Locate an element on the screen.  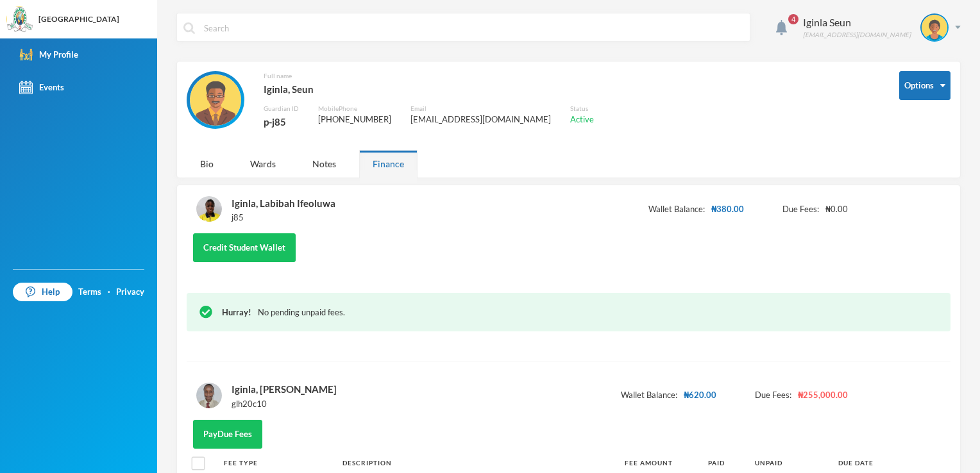
div: Active is located at coordinates (582, 120).